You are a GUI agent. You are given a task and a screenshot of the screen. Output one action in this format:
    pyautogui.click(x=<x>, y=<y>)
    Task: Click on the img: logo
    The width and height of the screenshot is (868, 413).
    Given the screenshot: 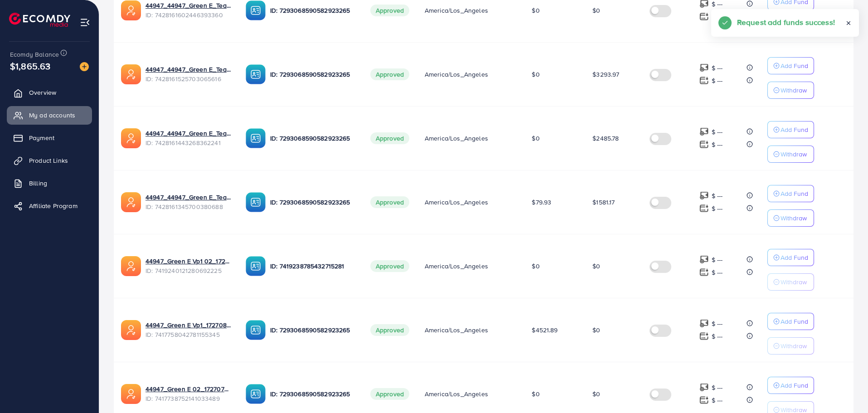 What is the action you would take?
    pyautogui.click(x=39, y=20)
    